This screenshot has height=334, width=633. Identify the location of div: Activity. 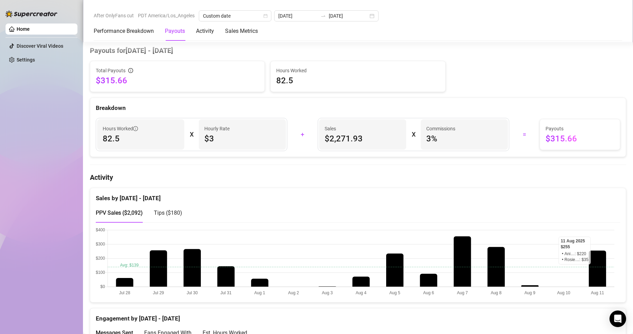
(205, 31).